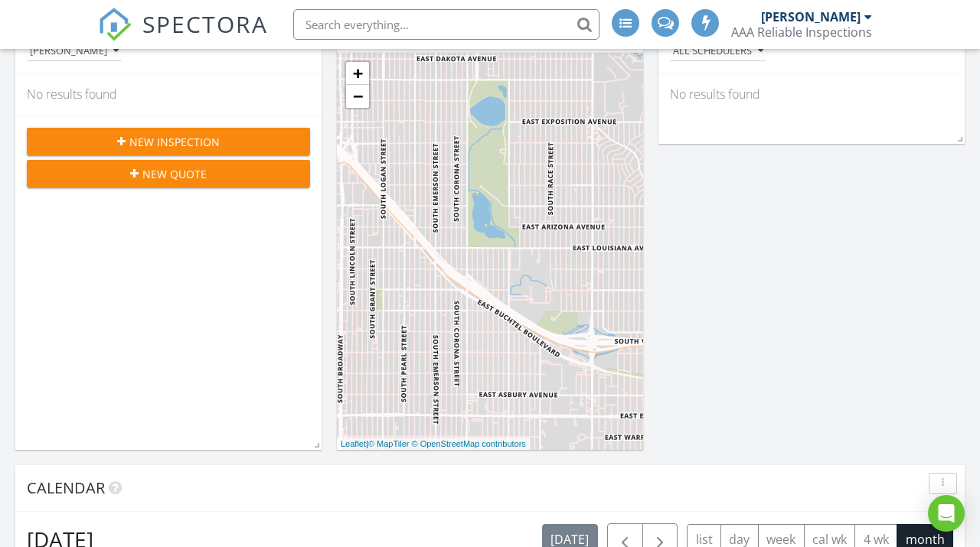 The width and height of the screenshot is (980, 547). I want to click on a: © OpenStreetMap contributors, so click(469, 443).